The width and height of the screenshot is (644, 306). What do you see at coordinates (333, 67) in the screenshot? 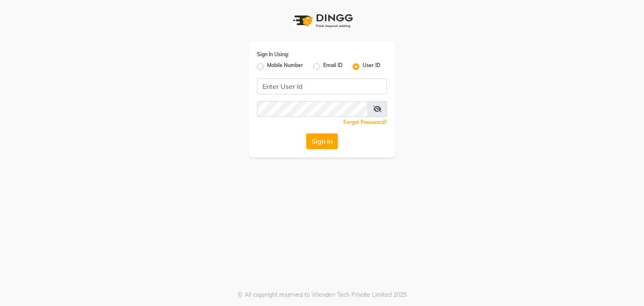
I see `label: Email ID` at bounding box center [333, 67].